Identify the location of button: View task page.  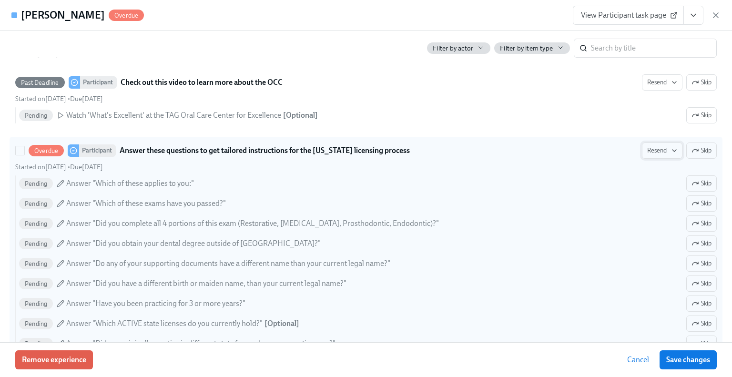
(693, 15).